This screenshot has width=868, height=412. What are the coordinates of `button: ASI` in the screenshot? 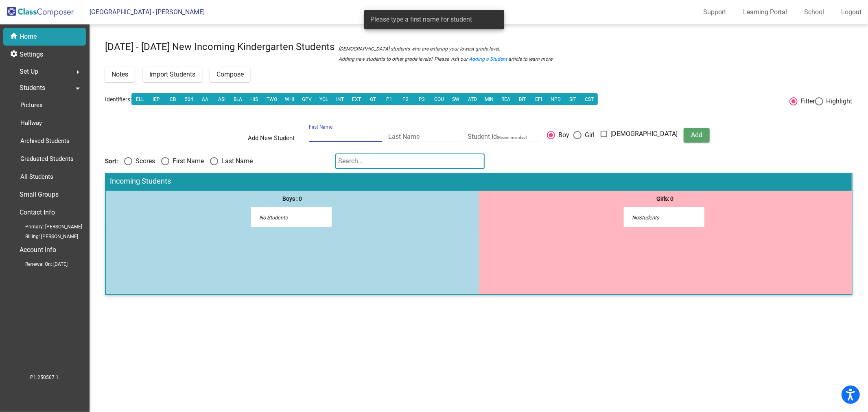 It's located at (221, 99).